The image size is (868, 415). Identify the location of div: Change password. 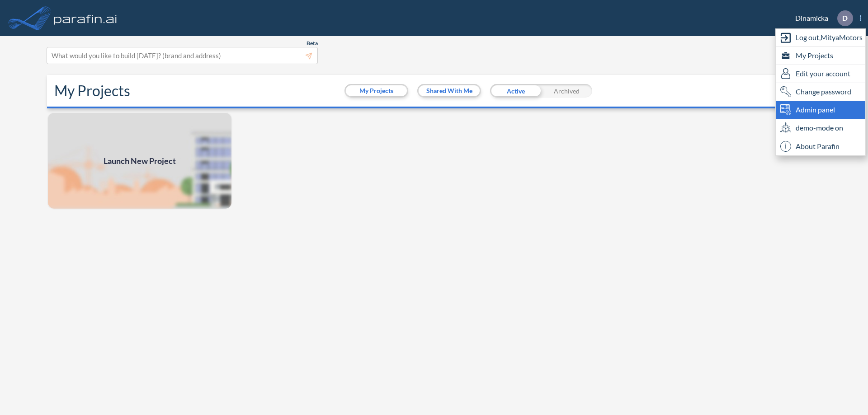
(820, 92).